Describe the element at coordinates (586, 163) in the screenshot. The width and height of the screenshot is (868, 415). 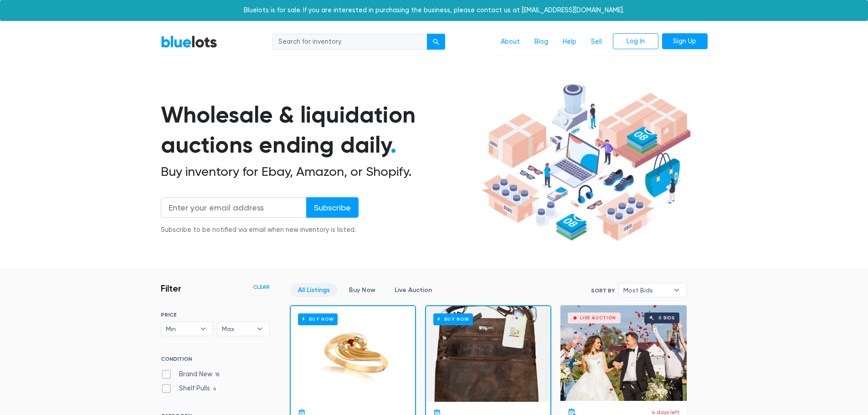
I see `img: hero-ee84e7d0318cb26816c560f6b4441b76977f77a177738b4e94f68c95b2b83dbb.png` at that location.